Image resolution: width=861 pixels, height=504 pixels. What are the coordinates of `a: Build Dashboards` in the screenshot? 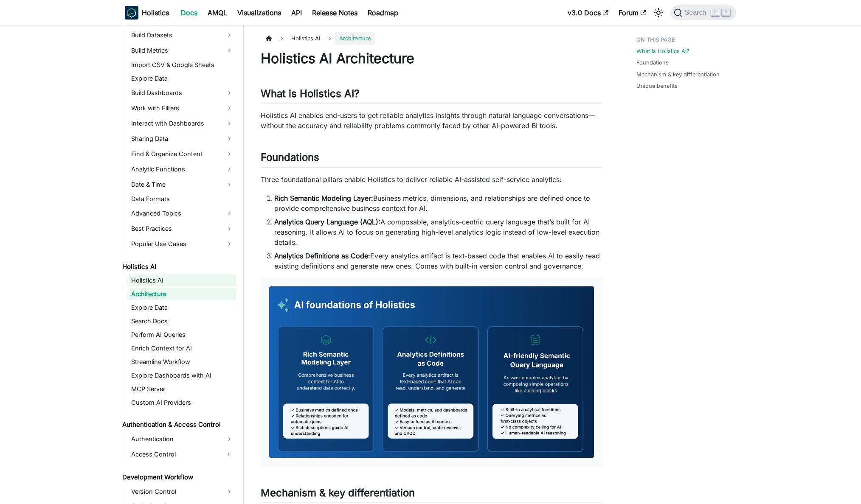 It's located at (182, 93).